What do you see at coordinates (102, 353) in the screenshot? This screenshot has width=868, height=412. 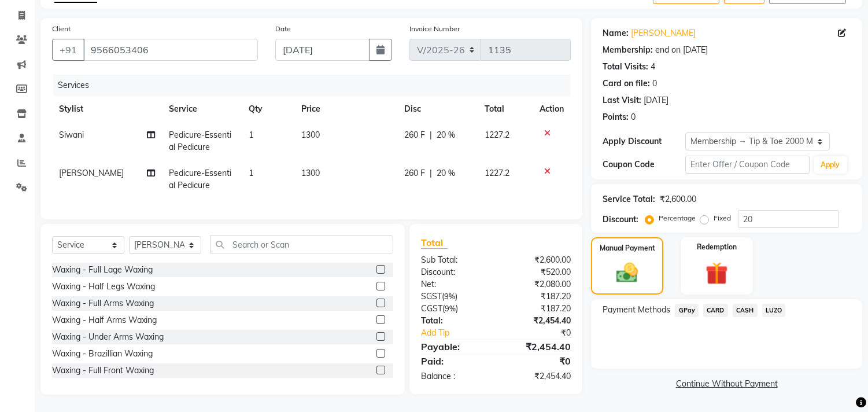 I see `div: Waxing - Brazillian Waxing` at bounding box center [102, 353].